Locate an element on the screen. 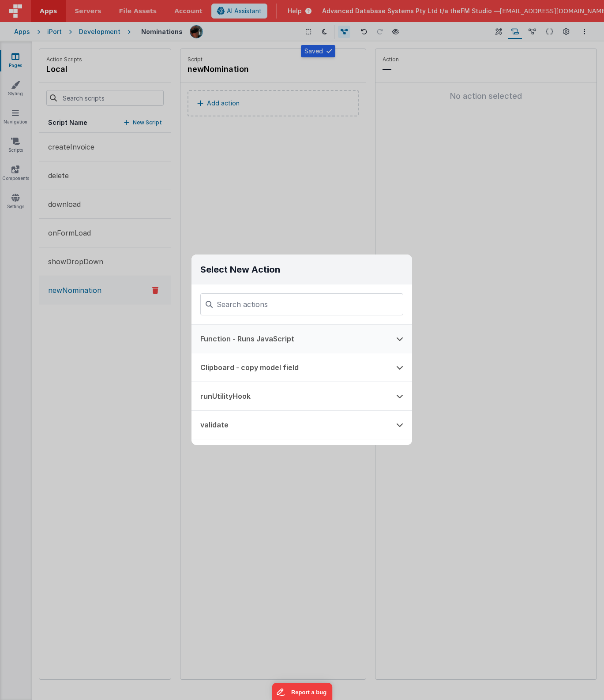 The image size is (604, 700). button: validate is located at coordinates (290, 425).